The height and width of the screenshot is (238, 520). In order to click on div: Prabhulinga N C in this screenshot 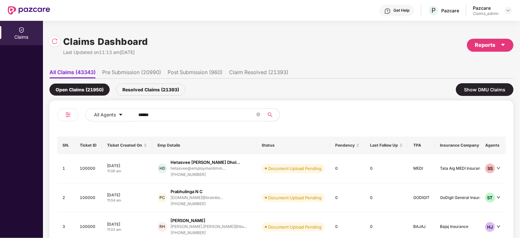, I will do `click(186, 192)`.